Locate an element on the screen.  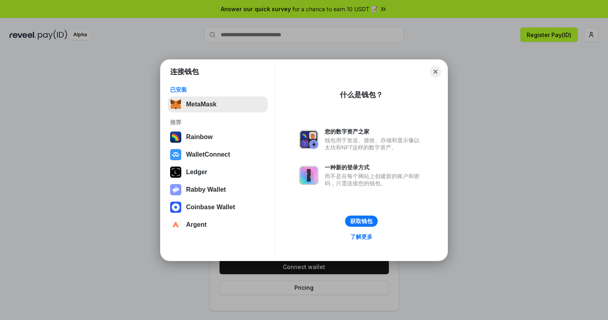
div: Ledger is located at coordinates (197, 172).